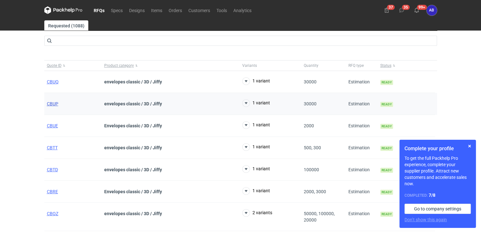 Image resolution: width=481 pixels, height=233 pixels. I want to click on button: 37, so click(386, 10).